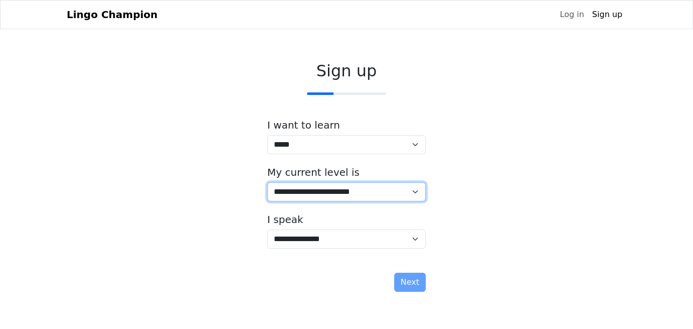 The image size is (693, 329). What do you see at coordinates (314, 172) in the screenshot?
I see `label: My current level is` at bounding box center [314, 172].